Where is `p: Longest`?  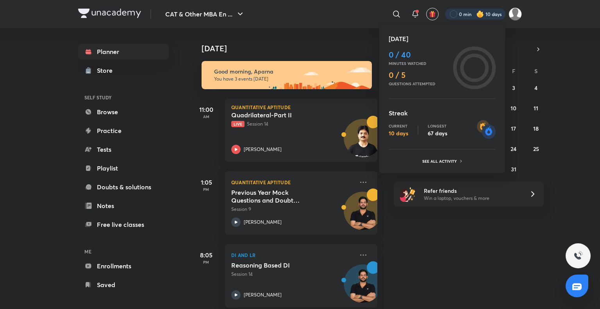
p: Longest is located at coordinates (438, 126).